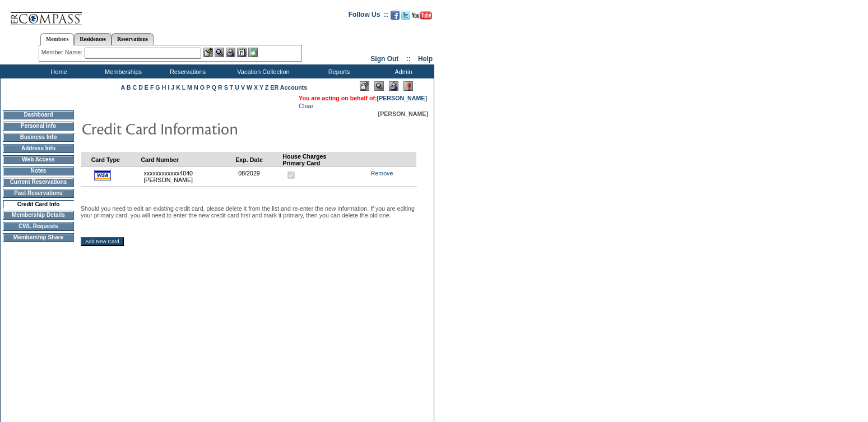  I want to click on td: Home, so click(57, 71).